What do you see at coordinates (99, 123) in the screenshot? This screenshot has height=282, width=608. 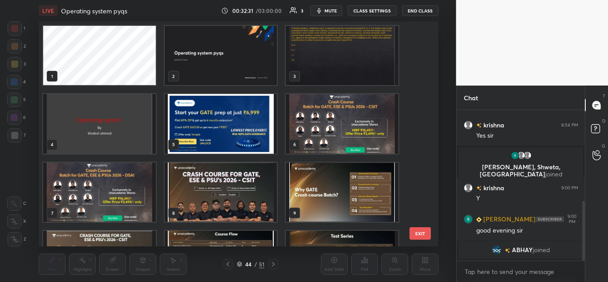 I see `img: 1759244596ZL4KRT.pdf` at bounding box center [99, 123].